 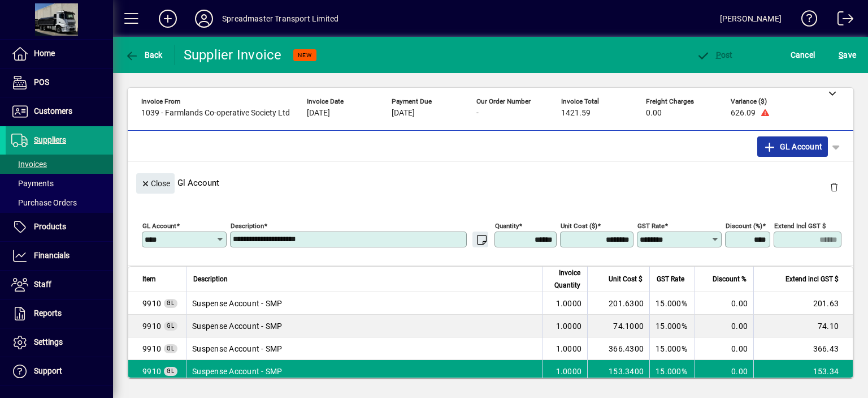 What do you see at coordinates (60, 342) in the screenshot?
I see `a: Settings` at bounding box center [60, 342].